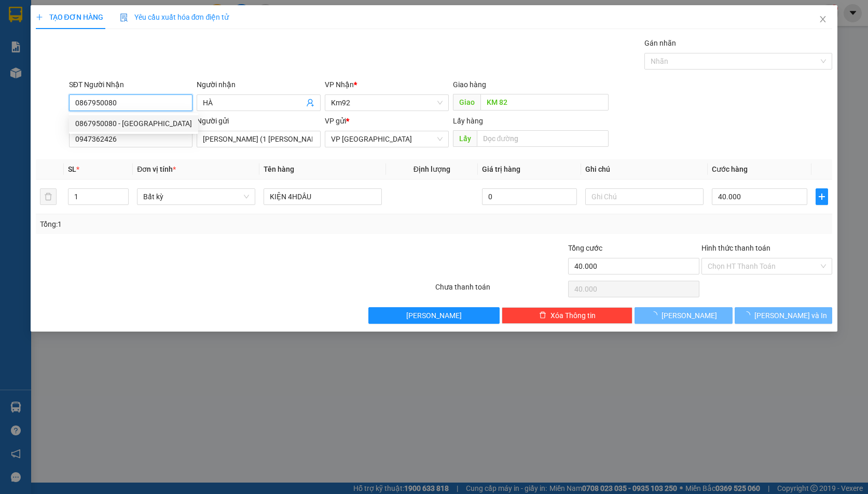  What do you see at coordinates (258, 85) in the screenshot?
I see `div: Người nhận` at bounding box center [258, 85].